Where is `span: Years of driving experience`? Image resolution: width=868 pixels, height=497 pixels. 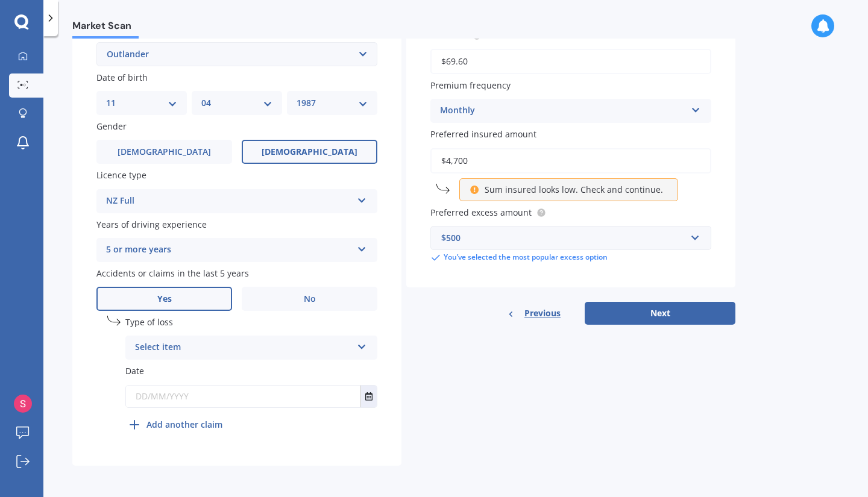 span: Years of driving experience is located at coordinates (151, 224).